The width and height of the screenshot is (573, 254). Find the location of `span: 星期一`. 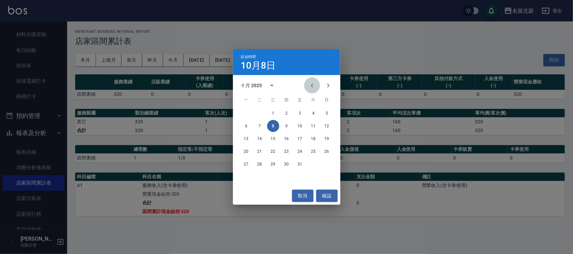

span: 星期一 is located at coordinates (246, 100).